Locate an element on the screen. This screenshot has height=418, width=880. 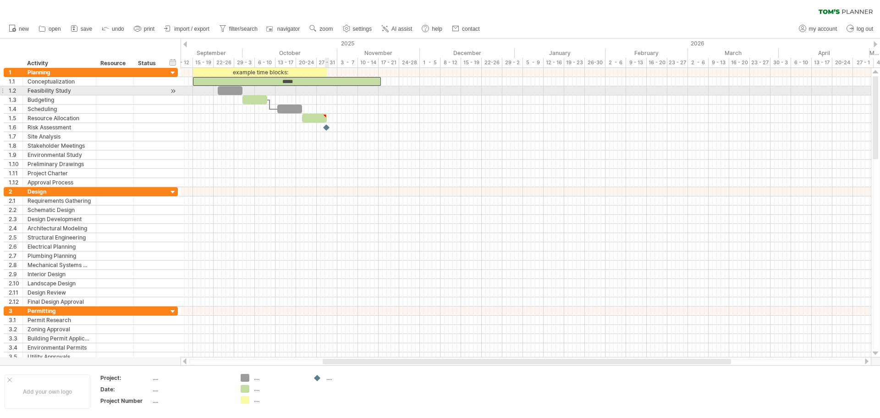
div: 27 - 1 is located at coordinates (863, 62).